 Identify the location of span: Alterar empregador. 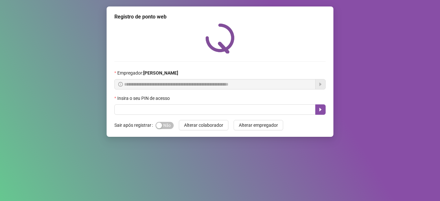
(258, 125).